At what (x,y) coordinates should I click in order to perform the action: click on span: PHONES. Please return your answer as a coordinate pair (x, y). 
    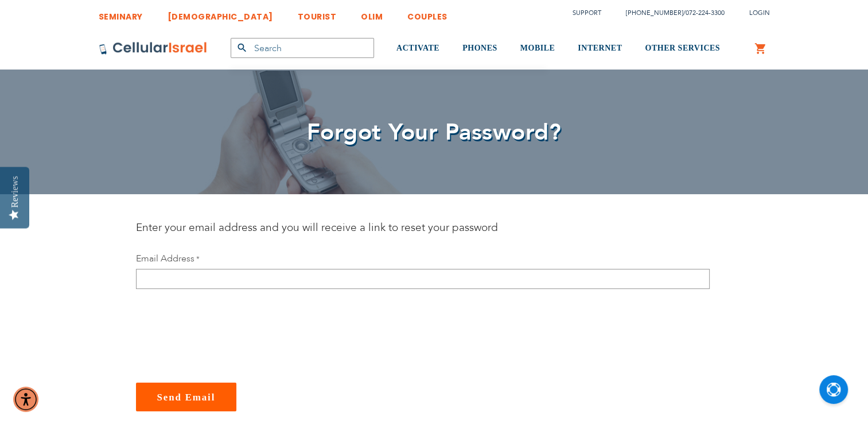
    Looking at the image, I should click on (480, 48).